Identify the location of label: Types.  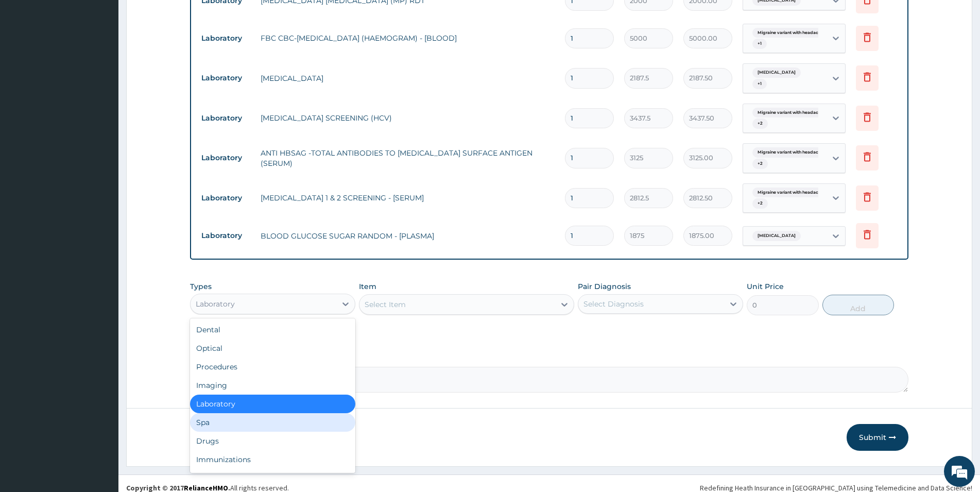
(201, 287).